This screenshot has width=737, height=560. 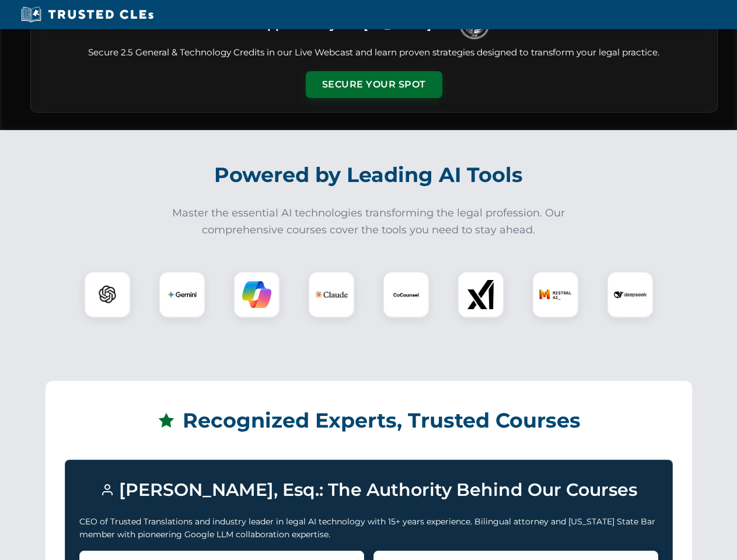 I want to click on h2: Recognized Experts, Trusted Courses, so click(x=369, y=420).